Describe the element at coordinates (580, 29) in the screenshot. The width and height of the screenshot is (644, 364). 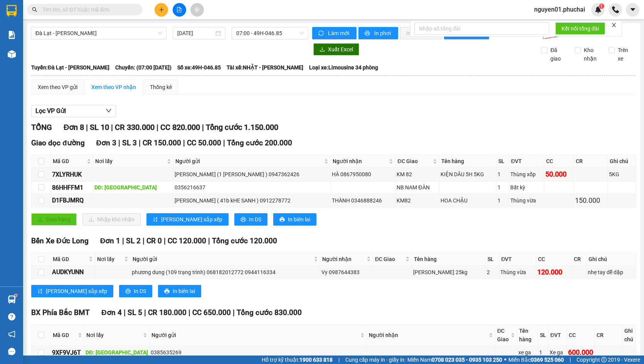
I see `button: Kết nối tổng đài` at that location.